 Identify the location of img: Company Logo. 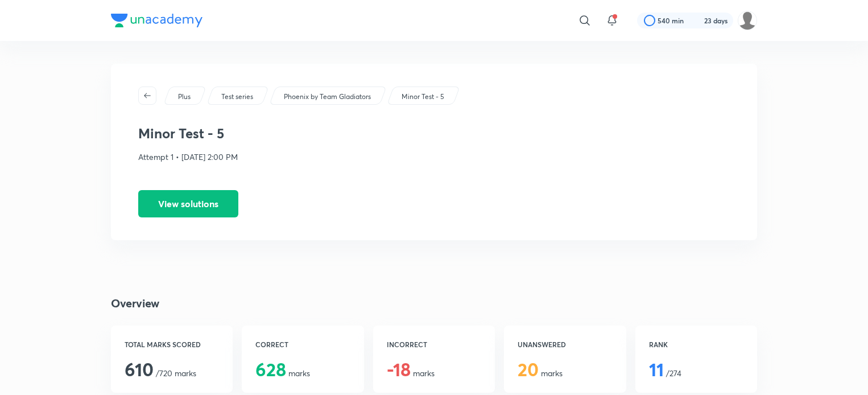
(157, 20).